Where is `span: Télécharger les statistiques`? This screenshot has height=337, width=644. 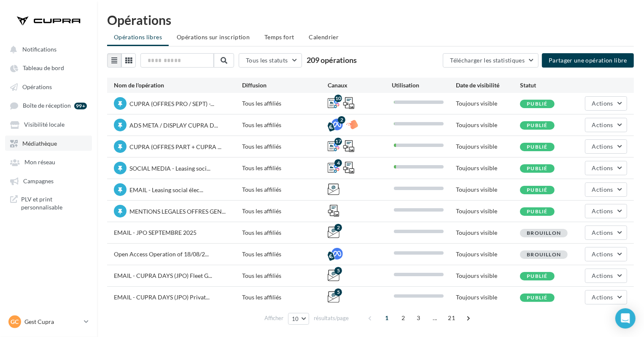 span: Télécharger les statistiques is located at coordinates (487, 60).